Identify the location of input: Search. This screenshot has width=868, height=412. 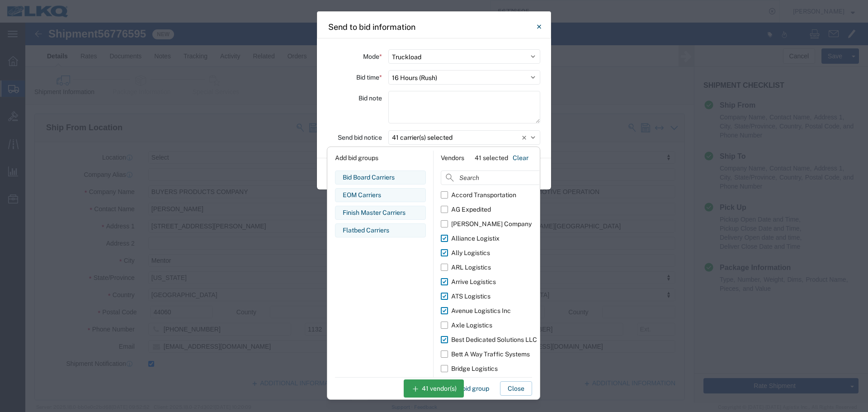
(510, 177).